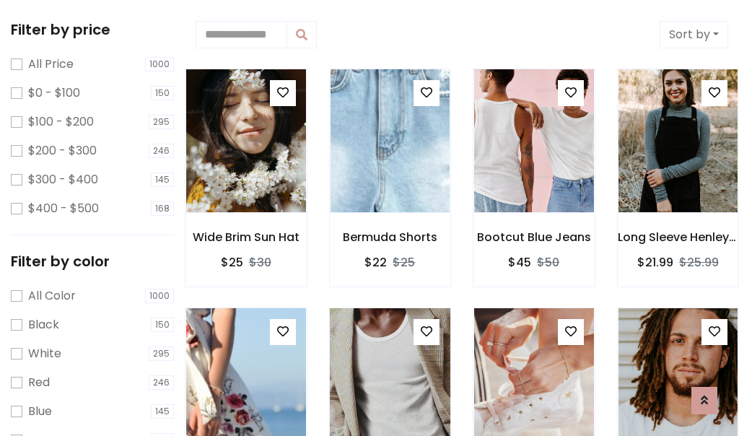  What do you see at coordinates (520, 262) in the screenshot?
I see `h6: $45` at bounding box center [520, 262].